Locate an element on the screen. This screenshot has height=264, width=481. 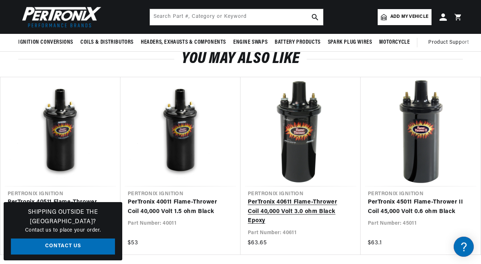
a: Contact Us is located at coordinates (63, 246).